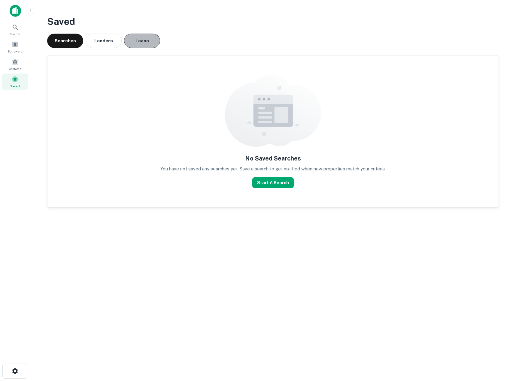  I want to click on button: Lenders, so click(104, 41).